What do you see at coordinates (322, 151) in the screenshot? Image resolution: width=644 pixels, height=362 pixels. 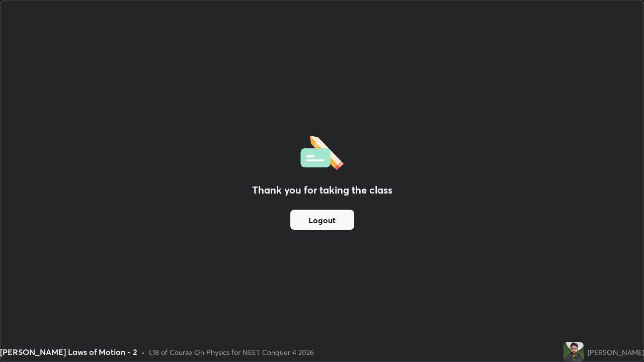 I see `img: offlineFeedback.1438e8b3.svg` at bounding box center [322, 151].